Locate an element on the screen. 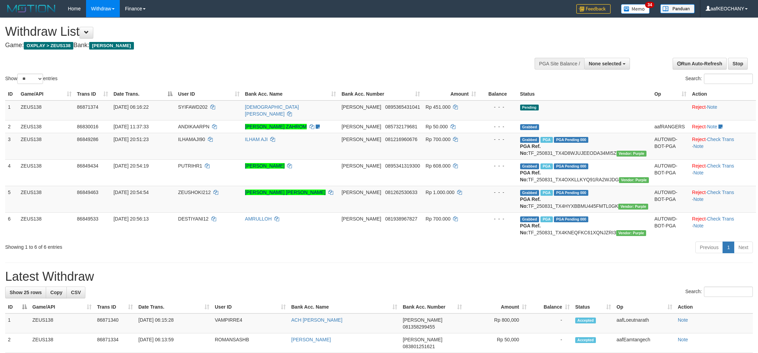  span: Pending is located at coordinates (529, 107).